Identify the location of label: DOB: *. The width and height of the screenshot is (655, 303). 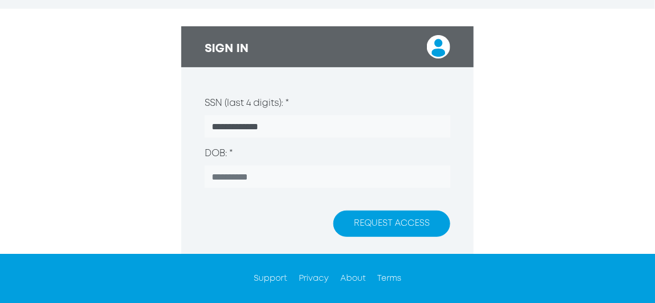
(219, 154).